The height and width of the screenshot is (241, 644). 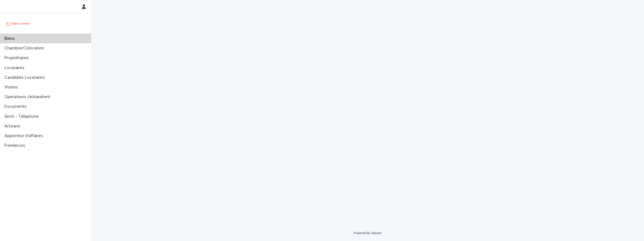 I want to click on p: Biens, so click(x=11, y=39).